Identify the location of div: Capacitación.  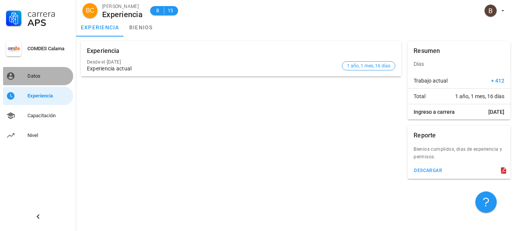
(49, 116).